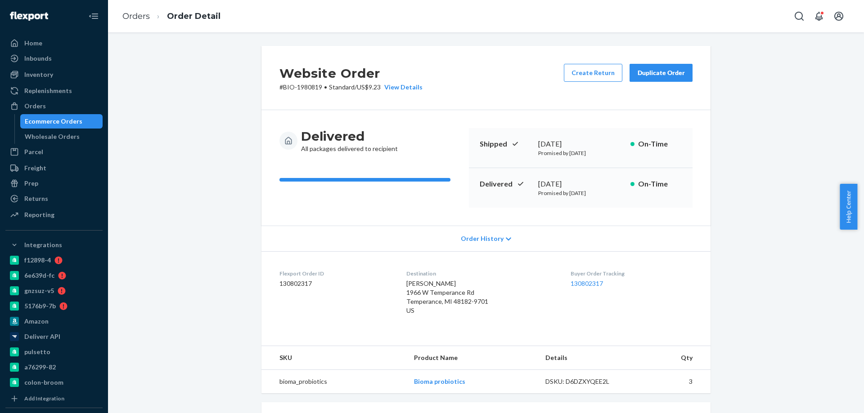 This screenshot has height=413, width=864. Describe the element at coordinates (593, 73) in the screenshot. I see `button: Create Return` at that location.